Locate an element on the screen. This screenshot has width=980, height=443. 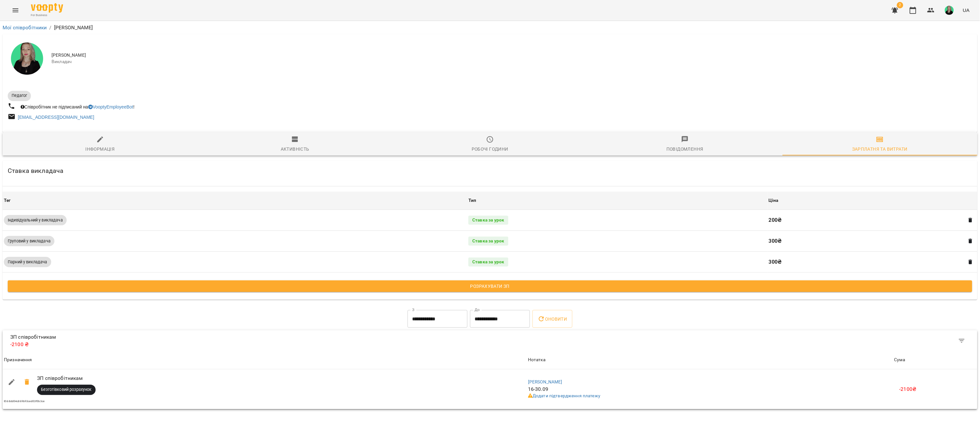
th: Тип is located at coordinates (618, 200).